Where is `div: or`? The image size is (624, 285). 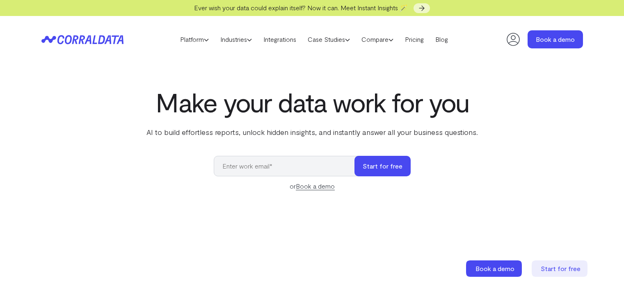
div: or is located at coordinates (312, 186).